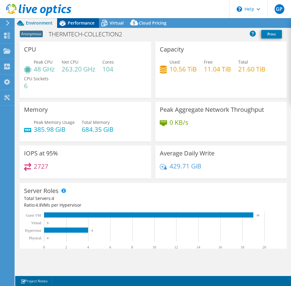 This screenshot has width=291, height=286. What do you see at coordinates (171, 49) in the screenshot?
I see `h3: Capacity` at bounding box center [171, 49].